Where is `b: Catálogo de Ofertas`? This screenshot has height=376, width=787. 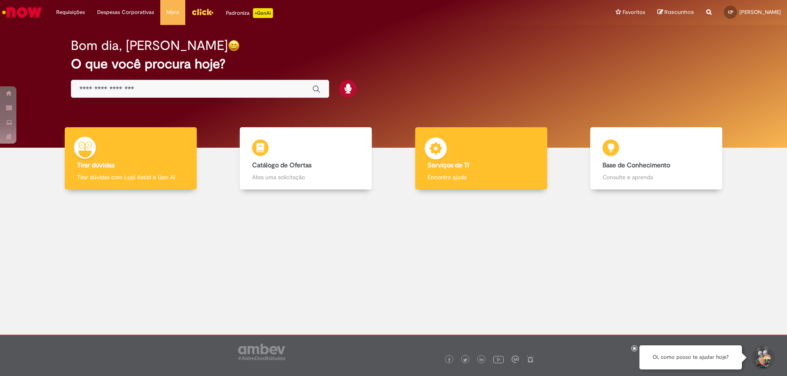 b: Catálogo de Ofertas is located at coordinates (281, 165).